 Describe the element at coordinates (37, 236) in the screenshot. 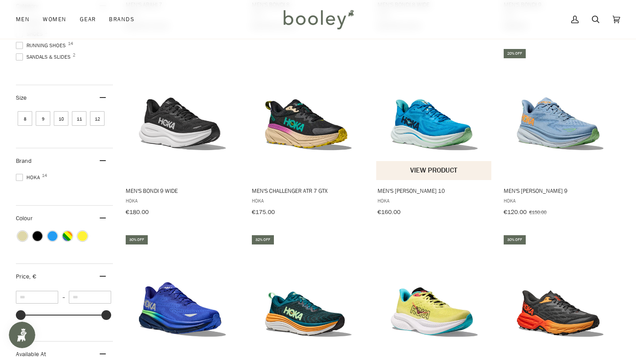

I see `span: Colour: Black` at that location.